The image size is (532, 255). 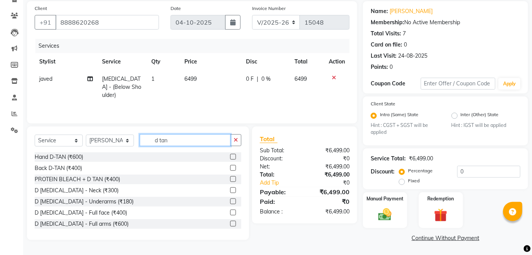 I want to click on label: Percentage, so click(x=420, y=171).